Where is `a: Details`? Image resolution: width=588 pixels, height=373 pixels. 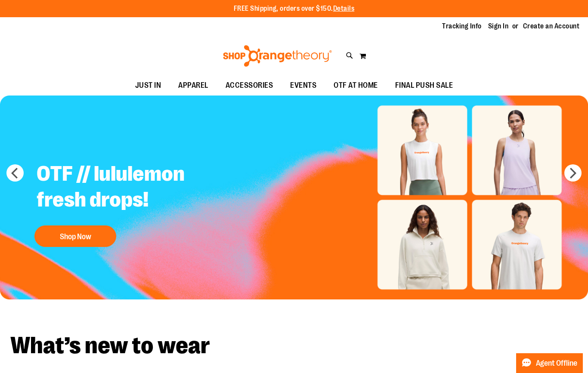
a: Details is located at coordinates (344, 8).